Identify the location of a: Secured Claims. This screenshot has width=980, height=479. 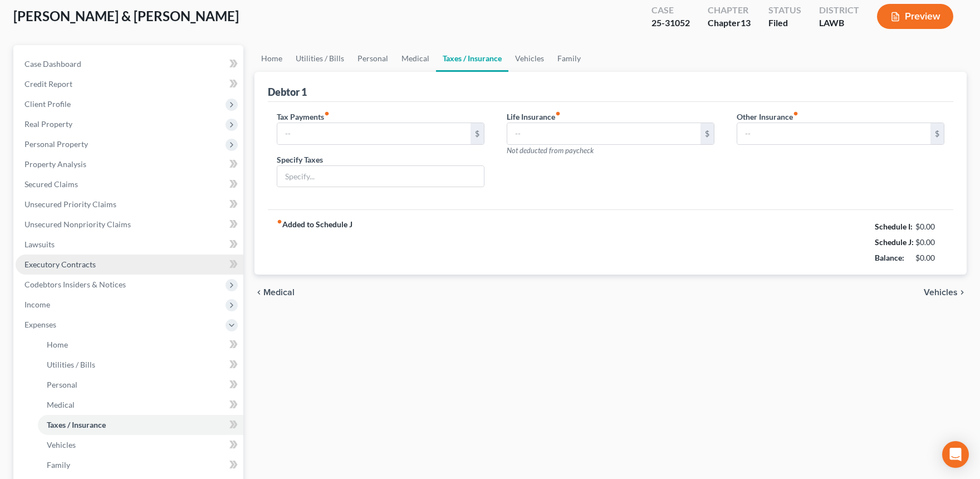
(129, 184).